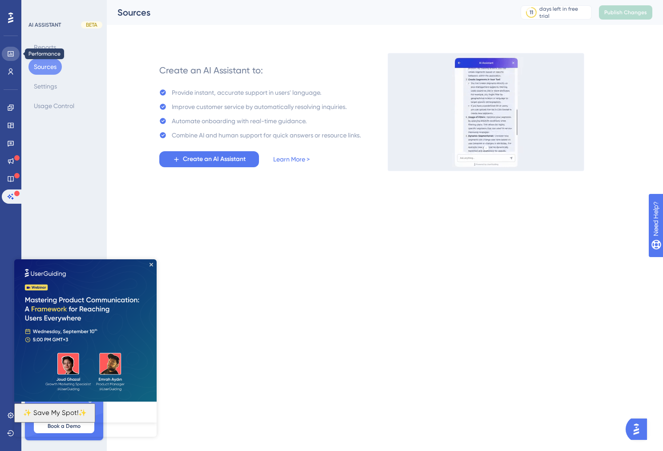 This screenshot has width=663, height=451. Describe the element at coordinates (45, 47) in the screenshot. I see `button: Reports` at that location.